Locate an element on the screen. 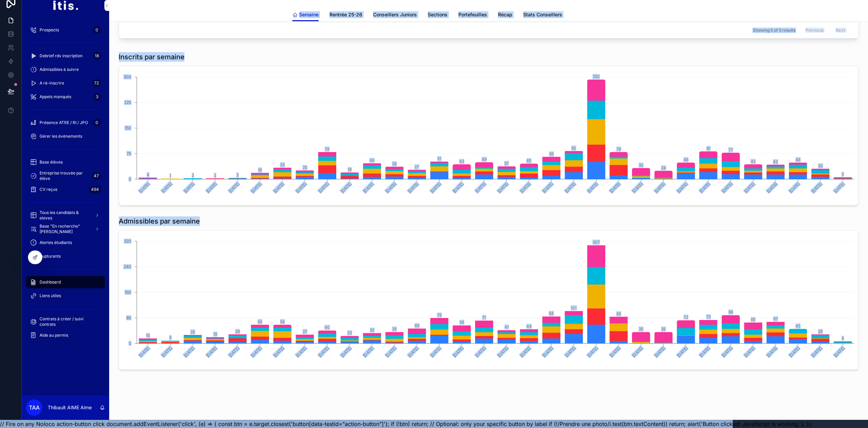  a: Récap is located at coordinates (505, 16).